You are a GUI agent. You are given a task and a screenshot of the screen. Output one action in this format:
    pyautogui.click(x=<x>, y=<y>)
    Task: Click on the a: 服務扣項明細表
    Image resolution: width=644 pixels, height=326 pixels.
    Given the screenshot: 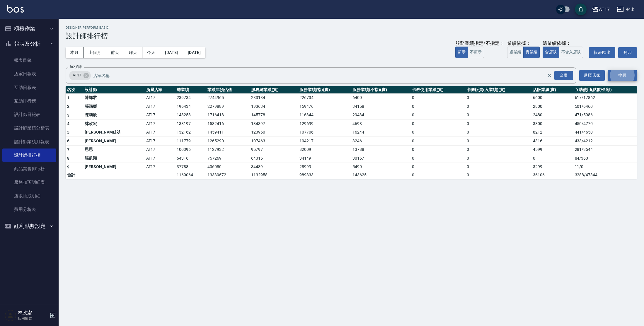 What is the action you would take?
    pyautogui.click(x=29, y=182)
    